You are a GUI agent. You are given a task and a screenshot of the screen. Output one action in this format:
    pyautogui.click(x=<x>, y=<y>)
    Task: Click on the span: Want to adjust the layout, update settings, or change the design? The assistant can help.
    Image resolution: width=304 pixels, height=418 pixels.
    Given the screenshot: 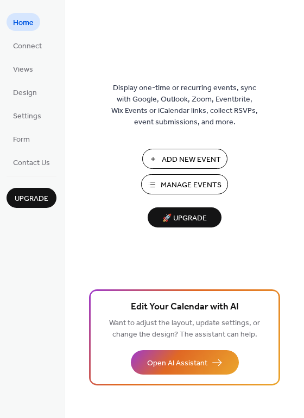 What is the action you would take?
    pyautogui.click(x=185, y=329)
    